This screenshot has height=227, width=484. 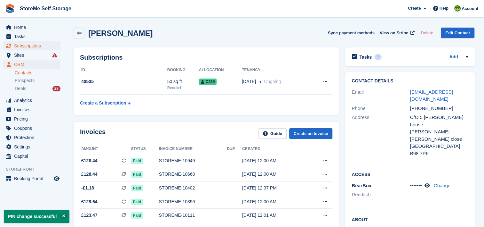 What do you see at coordinates (103, 103) in the screenshot?
I see `div: Create a Subscription` at bounding box center [103, 103].